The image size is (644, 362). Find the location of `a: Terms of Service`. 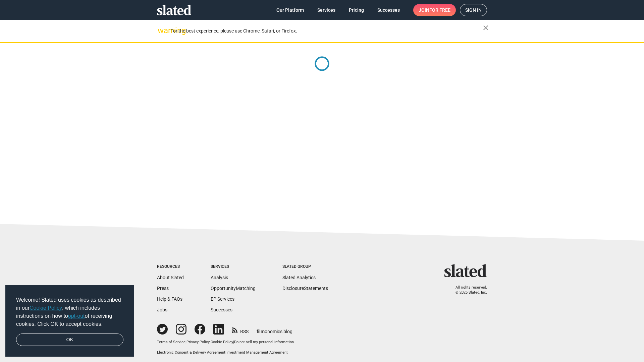

a: Terms of Service is located at coordinates (171, 342).